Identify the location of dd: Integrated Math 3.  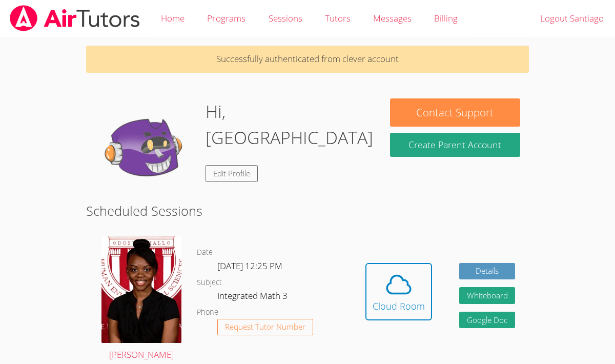
(253, 297).